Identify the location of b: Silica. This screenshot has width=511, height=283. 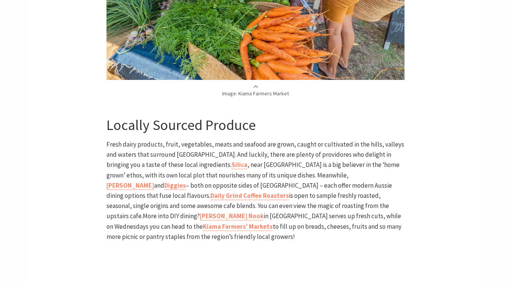
(239, 165).